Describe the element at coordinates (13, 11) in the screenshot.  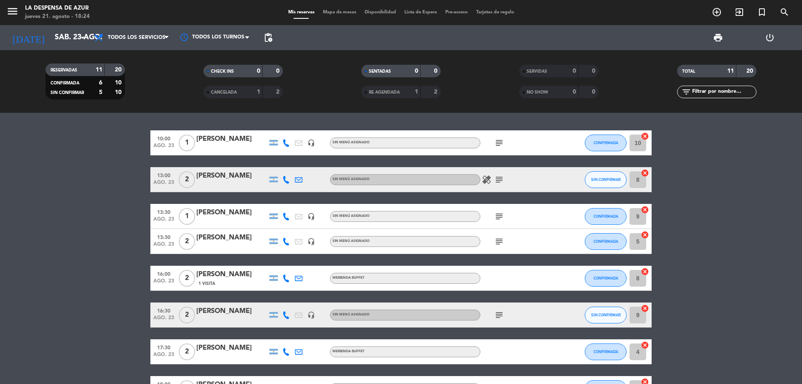
I see `i: menu` at that location.